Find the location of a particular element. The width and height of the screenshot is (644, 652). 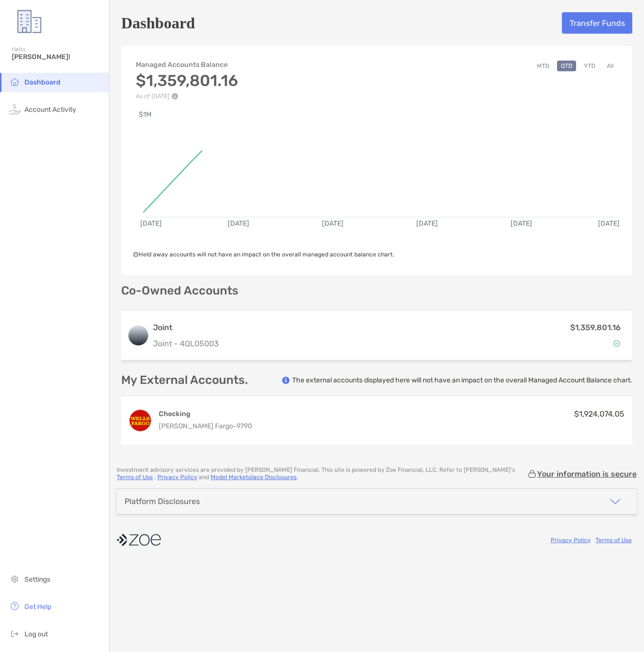

p: Co-Owned Accounts is located at coordinates (376, 291).